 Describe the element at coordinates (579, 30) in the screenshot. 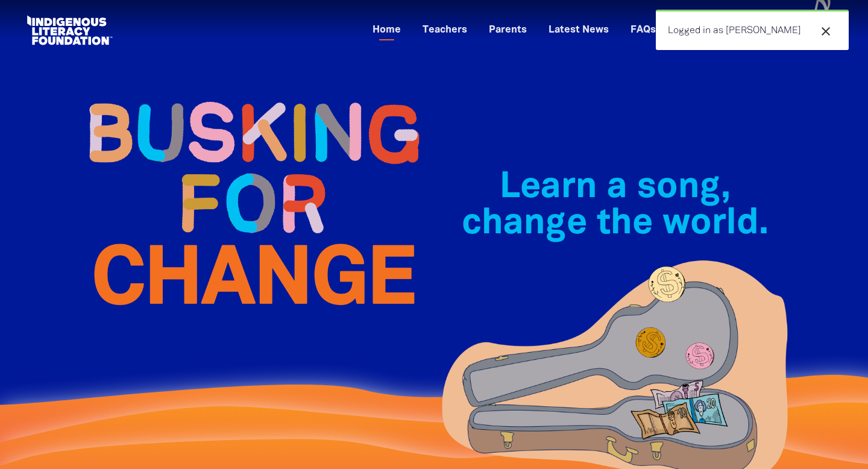

I see `a: Latest News` at that location.